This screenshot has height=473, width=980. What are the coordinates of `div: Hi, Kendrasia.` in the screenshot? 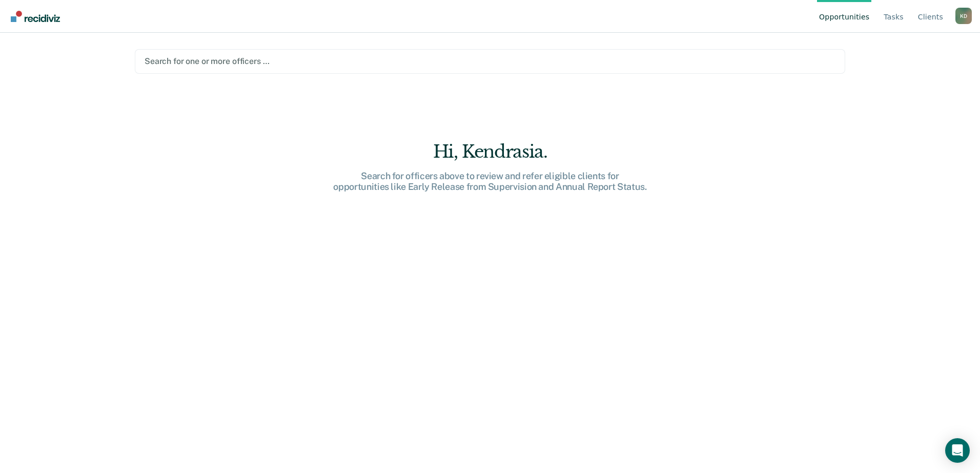 It's located at (490, 151).